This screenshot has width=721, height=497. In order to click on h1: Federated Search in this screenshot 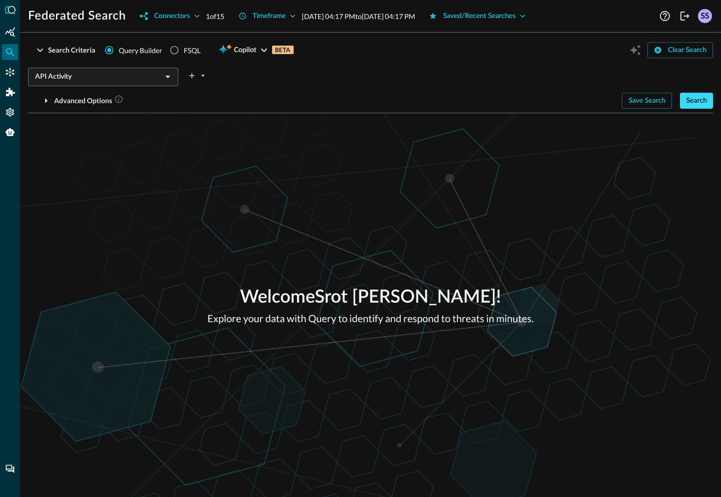, I will do `click(77, 16)`.